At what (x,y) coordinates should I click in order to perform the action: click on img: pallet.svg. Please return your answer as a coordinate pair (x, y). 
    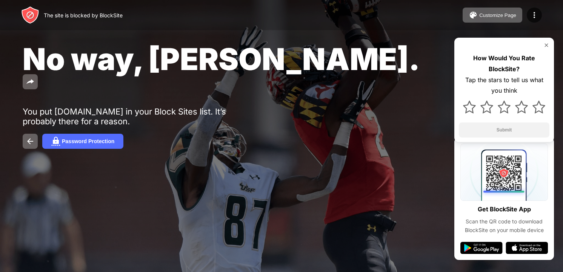
    Looking at the image, I should click on (473, 15).